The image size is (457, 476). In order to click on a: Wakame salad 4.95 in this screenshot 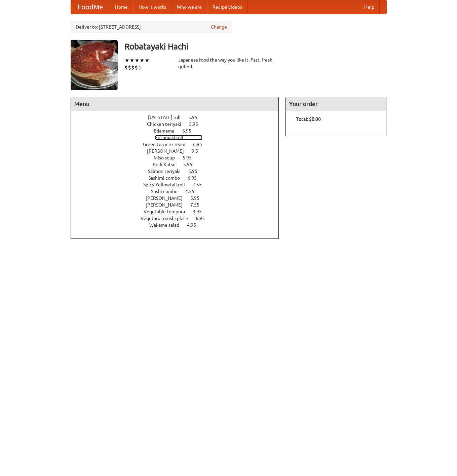, I will do `click(179, 225)`.